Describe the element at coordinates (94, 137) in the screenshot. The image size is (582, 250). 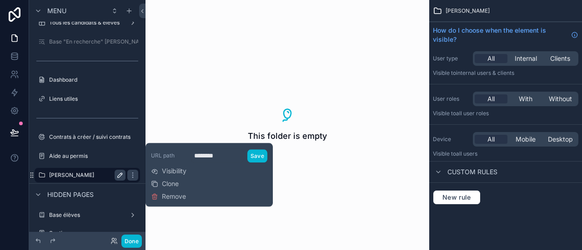
I see `label: Contrats à créer / suivi contrats` at that location.